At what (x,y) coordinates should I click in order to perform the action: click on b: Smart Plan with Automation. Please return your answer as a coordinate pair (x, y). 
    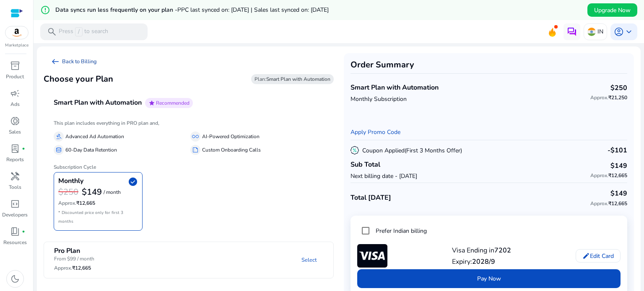
    Looking at the image, I should click on (298, 79).